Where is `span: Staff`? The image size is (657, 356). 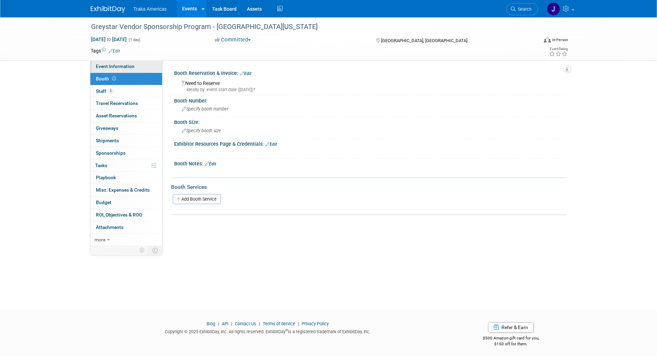 span: Staff is located at coordinates (105, 91).